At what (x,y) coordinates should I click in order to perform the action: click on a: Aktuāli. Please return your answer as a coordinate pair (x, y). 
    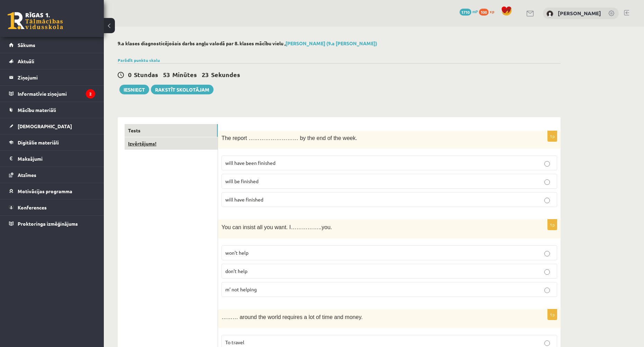
    Looking at the image, I should click on (52, 61).